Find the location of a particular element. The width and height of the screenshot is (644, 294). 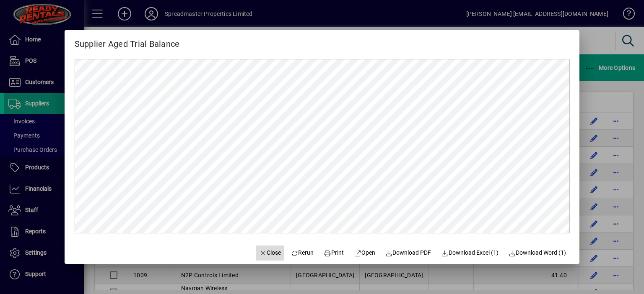

button: Download Word (1) is located at coordinates (538, 253).